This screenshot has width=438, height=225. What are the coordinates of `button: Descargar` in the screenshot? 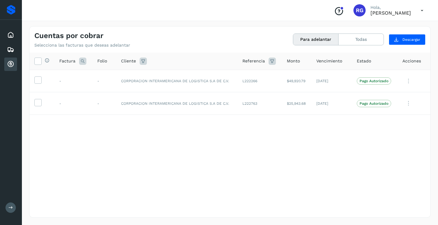 It's located at (407, 40).